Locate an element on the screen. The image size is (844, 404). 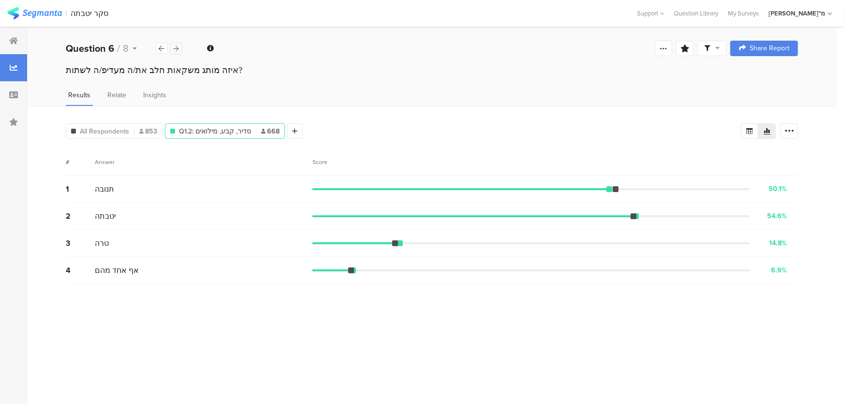
span: טרה is located at coordinates (102, 243).